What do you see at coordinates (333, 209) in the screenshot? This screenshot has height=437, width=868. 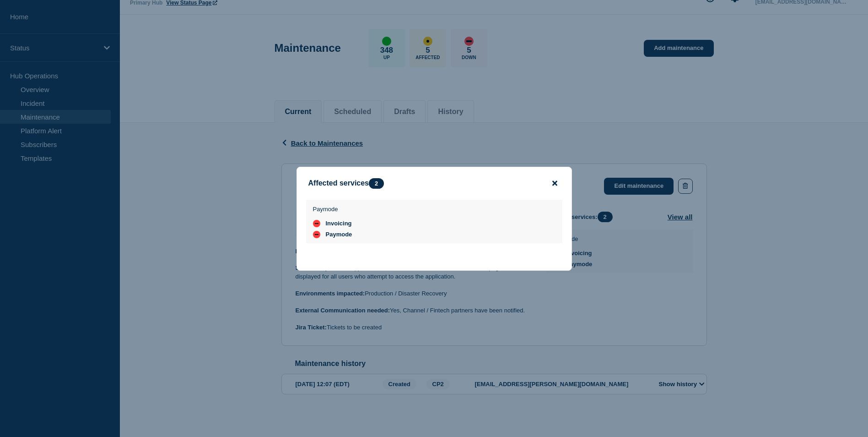 I see `p: Paymode` at bounding box center [333, 209].